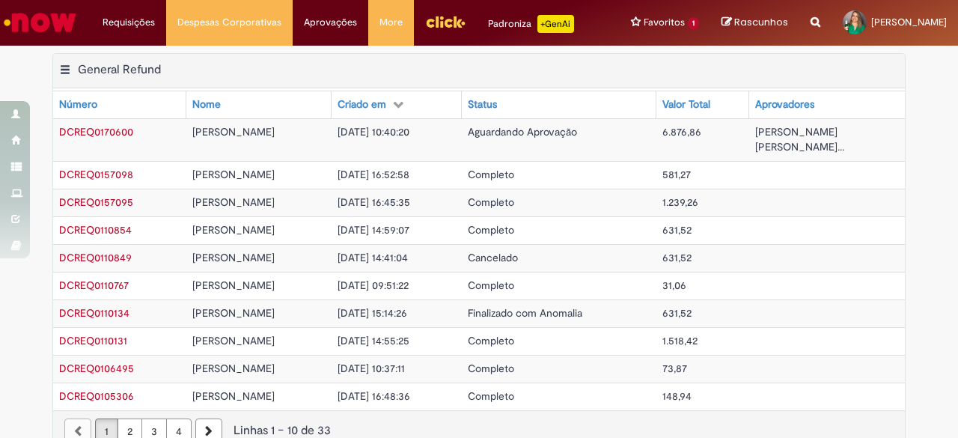 The height and width of the screenshot is (438, 958). Describe the element at coordinates (96, 132) in the screenshot. I see `span: DCREQ0170600` at that location.